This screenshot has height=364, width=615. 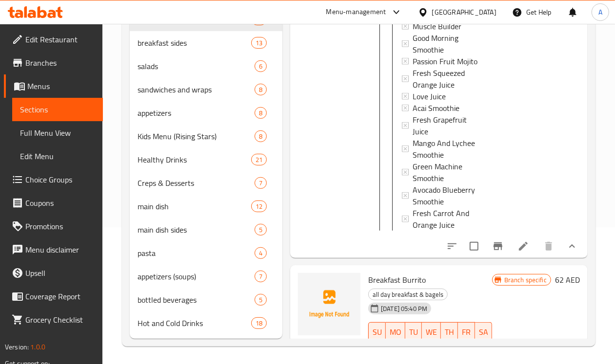 I want to click on a: Menu disclaimer, so click(x=53, y=250).